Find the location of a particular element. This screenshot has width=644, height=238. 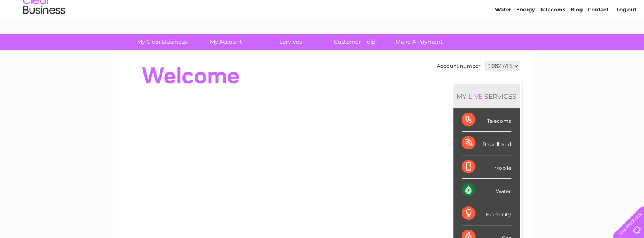

a: Customer Help is located at coordinates (355, 41).